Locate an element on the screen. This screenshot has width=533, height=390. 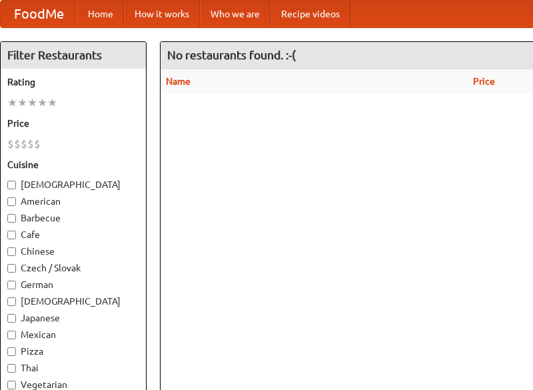
a: Recipe videos is located at coordinates (310, 14).